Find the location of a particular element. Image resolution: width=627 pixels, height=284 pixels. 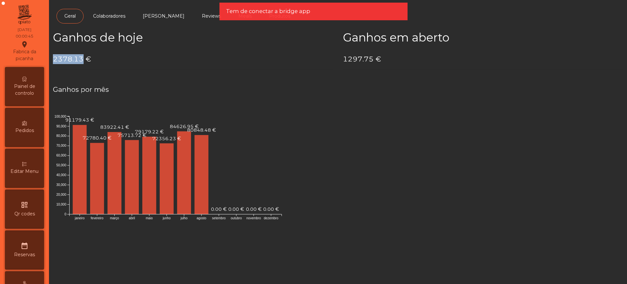

text: 80848.48 € is located at coordinates (202, 130).